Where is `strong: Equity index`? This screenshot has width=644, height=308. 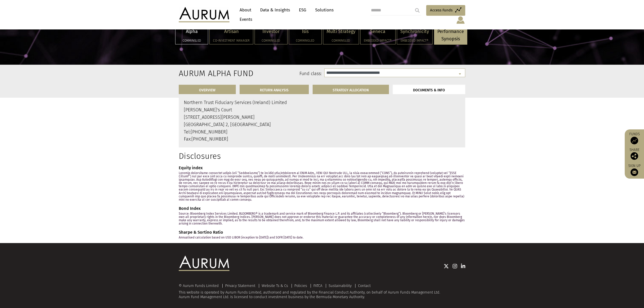 strong: Equity index is located at coordinates (191, 167).